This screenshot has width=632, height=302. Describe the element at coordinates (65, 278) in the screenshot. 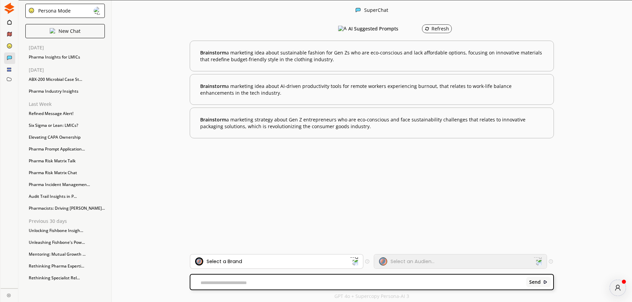

I see `div: Rethinking Specialist Rel...` at that location.